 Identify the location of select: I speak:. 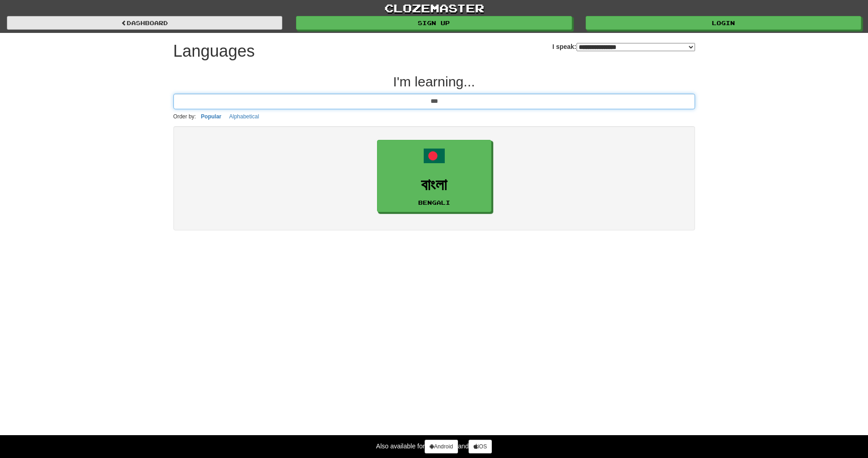
(636, 47).